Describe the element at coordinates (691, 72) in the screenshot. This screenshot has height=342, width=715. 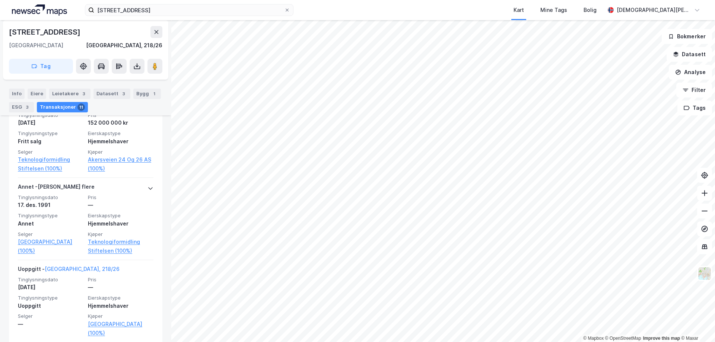
I see `button: Analyse` at that location.